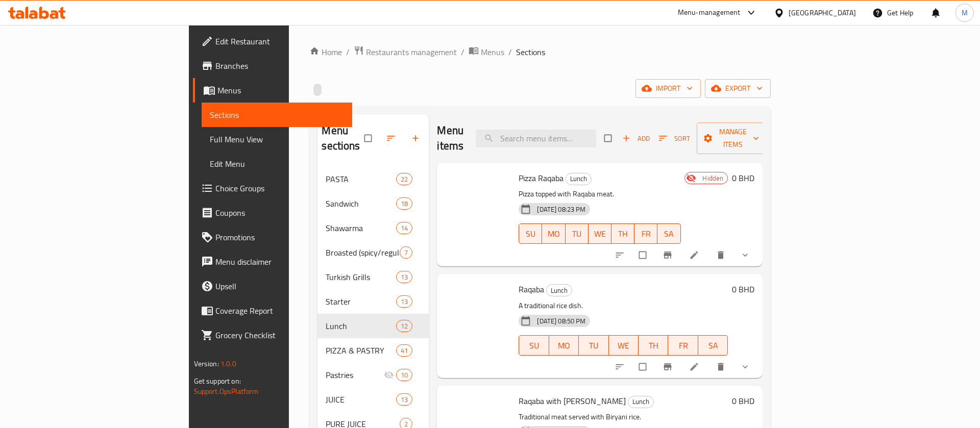  I want to click on a: Edit Restaurant, so click(272, 41).